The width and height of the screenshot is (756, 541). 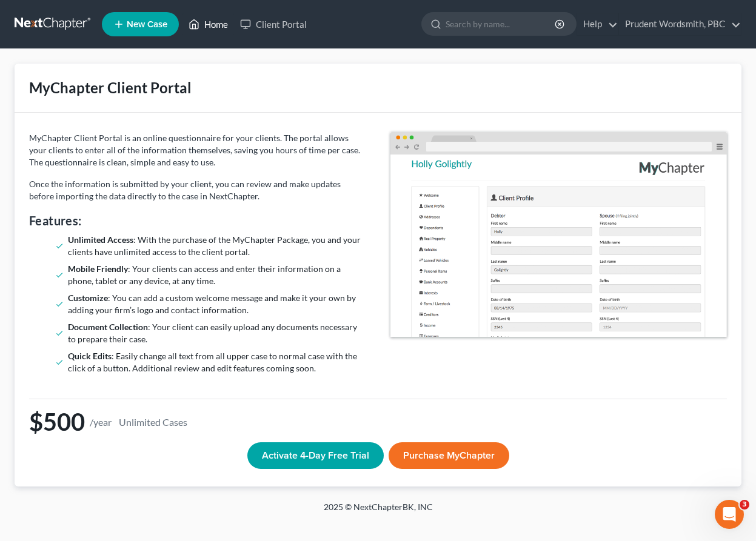 I want to click on p: Once the information is submitted by your client, you can review and make updates before importin..., so click(x=198, y=190).